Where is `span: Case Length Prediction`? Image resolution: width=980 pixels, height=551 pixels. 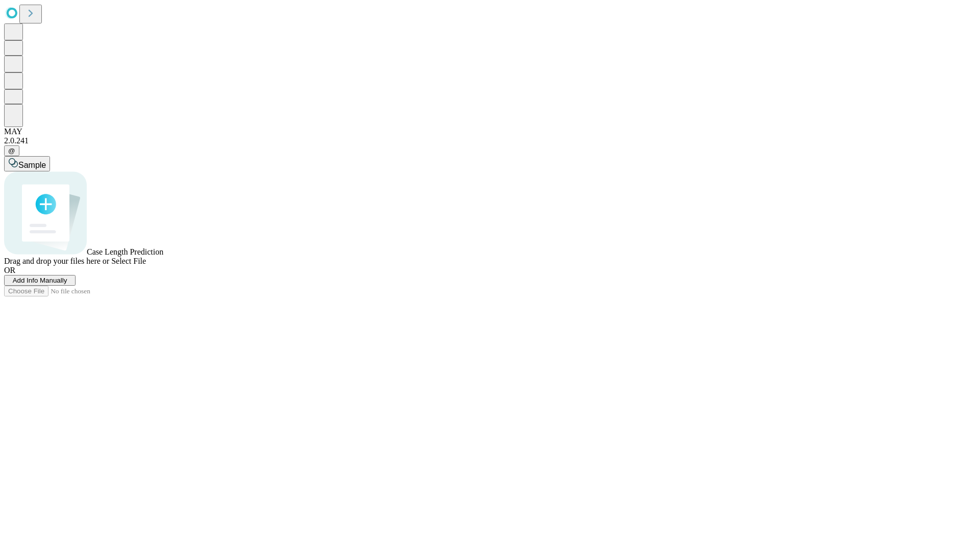
span: Case Length Prediction is located at coordinates (125, 252).